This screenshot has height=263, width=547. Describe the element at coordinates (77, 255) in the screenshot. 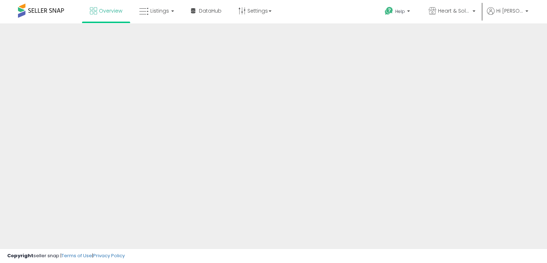

I see `a: Terms of Use` at that location.